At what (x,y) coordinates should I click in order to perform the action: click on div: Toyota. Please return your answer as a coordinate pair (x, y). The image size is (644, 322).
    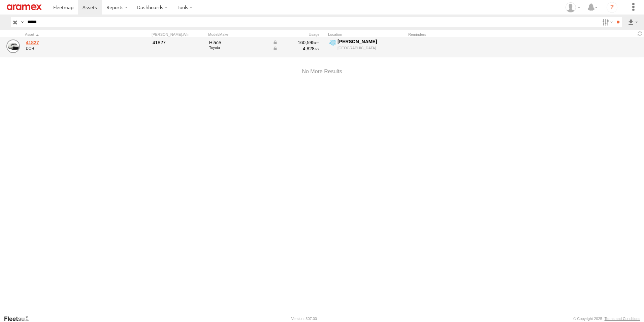
    Looking at the image, I should click on (238, 48).